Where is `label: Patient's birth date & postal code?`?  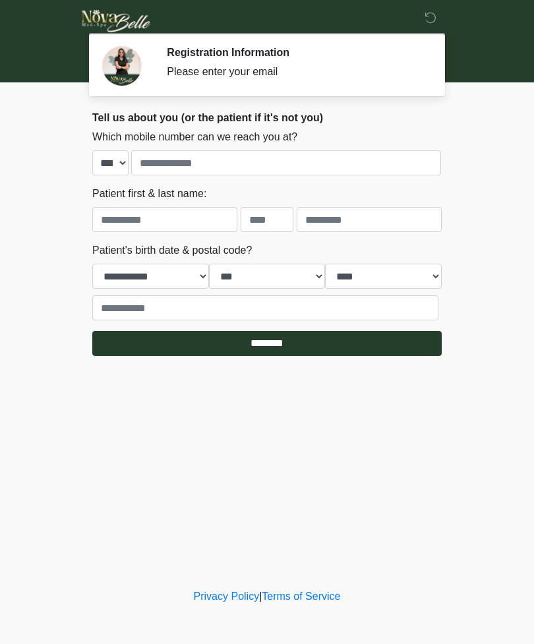 label: Patient's birth date & postal code? is located at coordinates (172, 250).